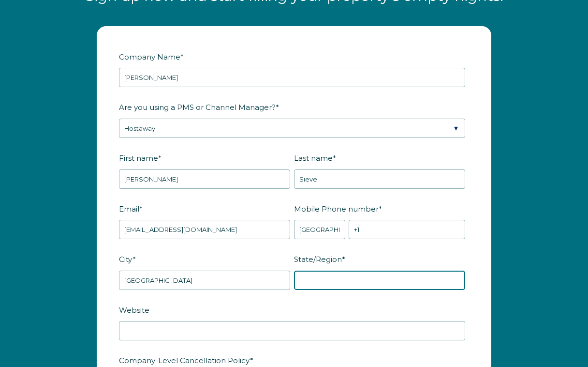 The image size is (588, 367). Describe the element at coordinates (129, 209) in the screenshot. I see `span: Email` at that location.